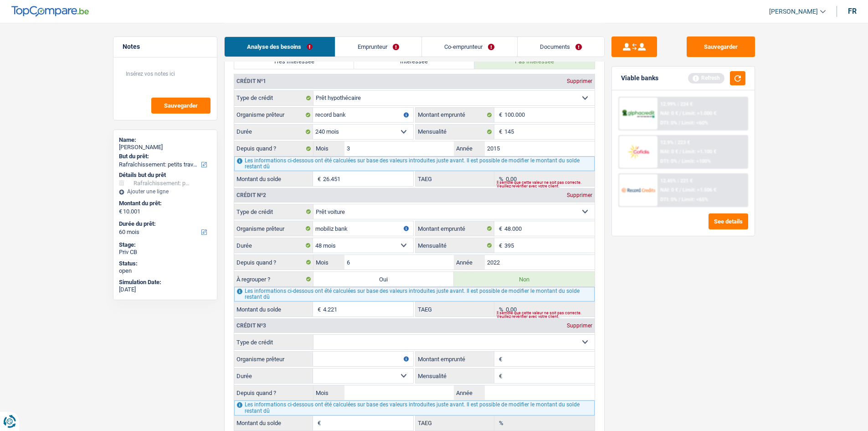  Describe the element at coordinates (695, 123) in the screenshot. I see `span: Limit: <60%` at that location.